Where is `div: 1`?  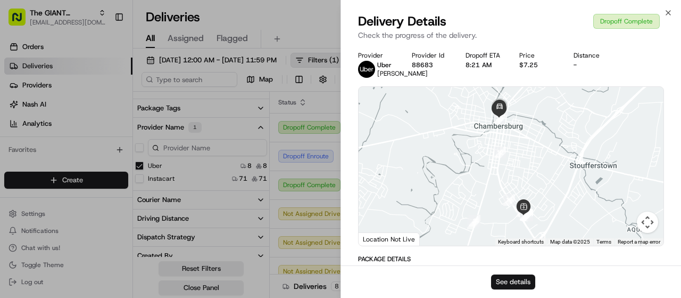 div: 1 is located at coordinates (473, 223).